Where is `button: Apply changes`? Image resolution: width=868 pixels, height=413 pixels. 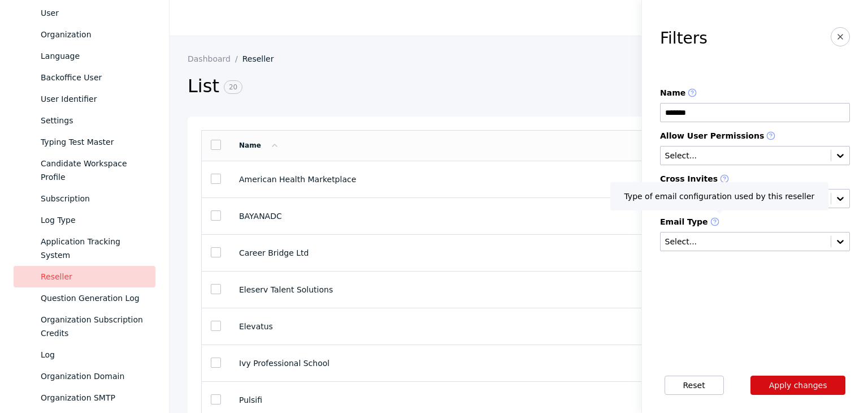 button: Apply changes is located at coordinates (798, 385).